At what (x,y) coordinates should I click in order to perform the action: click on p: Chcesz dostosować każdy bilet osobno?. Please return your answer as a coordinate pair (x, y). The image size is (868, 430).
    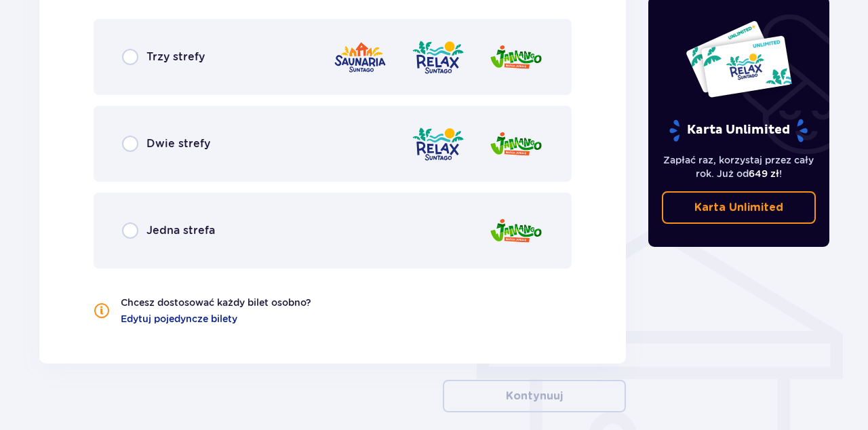
    Looking at the image, I should click on (216, 302).